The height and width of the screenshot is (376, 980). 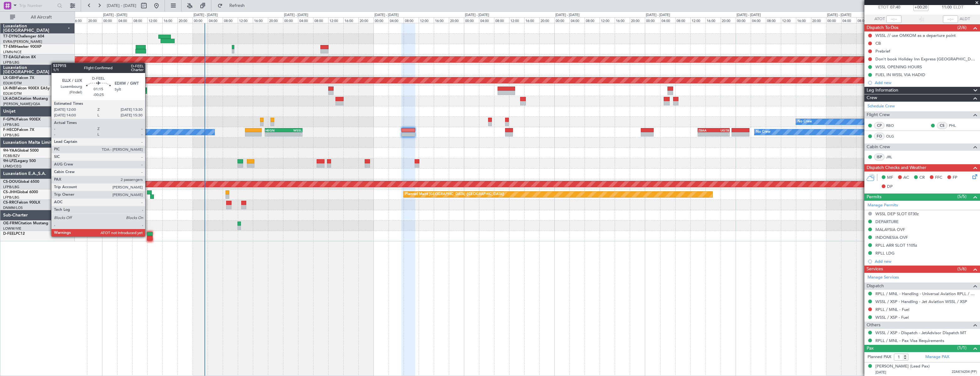 I want to click on a: RPLL / MNL - Pax Visa Requirements, so click(x=910, y=340).